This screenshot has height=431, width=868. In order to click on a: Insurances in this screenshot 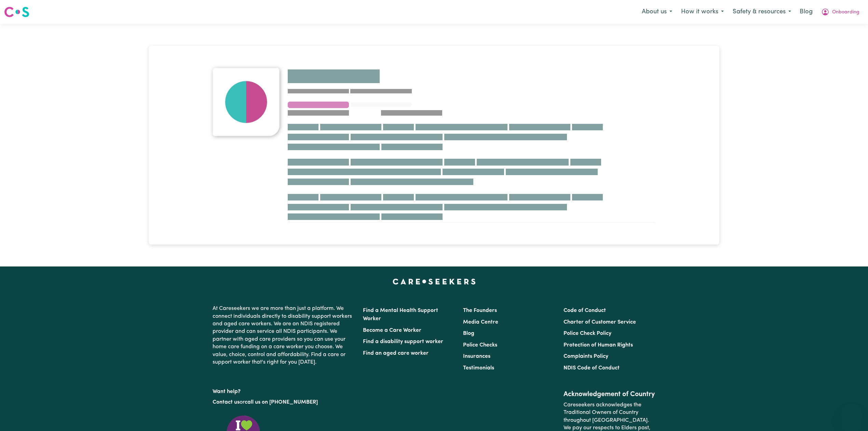, I will do `click(477, 357)`.